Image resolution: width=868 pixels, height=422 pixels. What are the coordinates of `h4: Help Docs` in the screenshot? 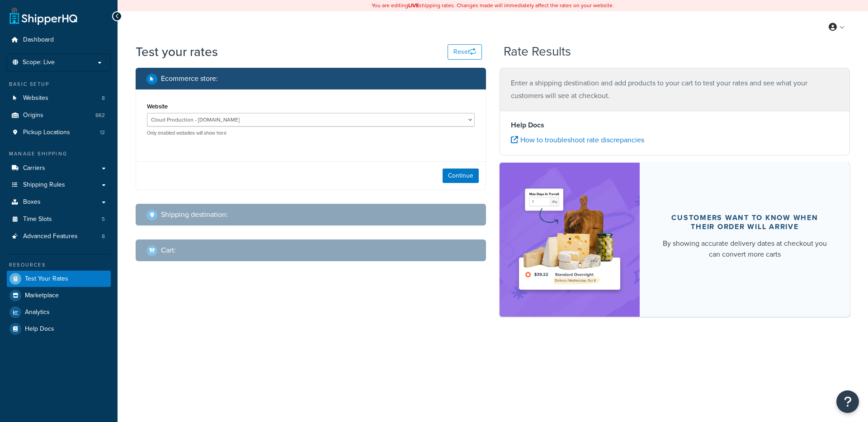 It's located at (674, 125).